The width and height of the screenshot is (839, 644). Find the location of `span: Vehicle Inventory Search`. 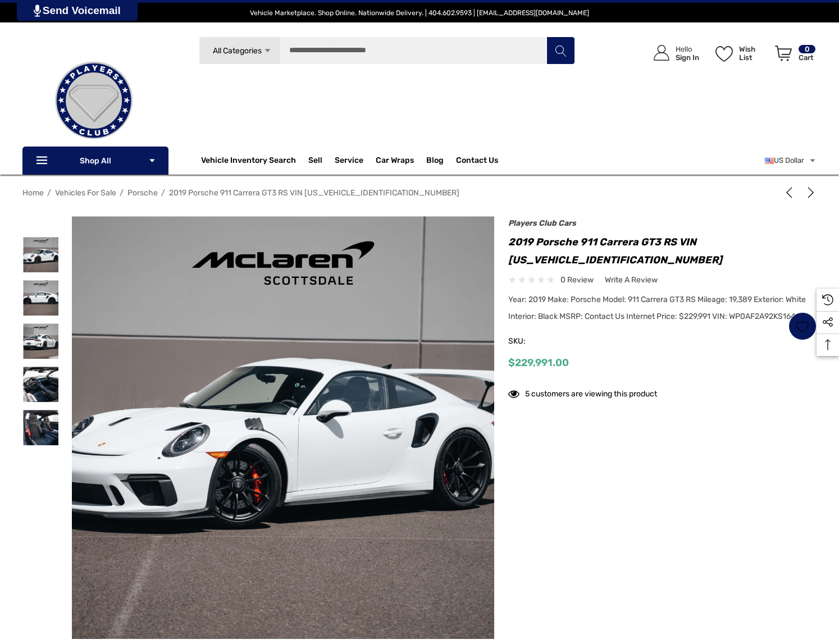

span: Vehicle Inventory Search is located at coordinates (249, 162).